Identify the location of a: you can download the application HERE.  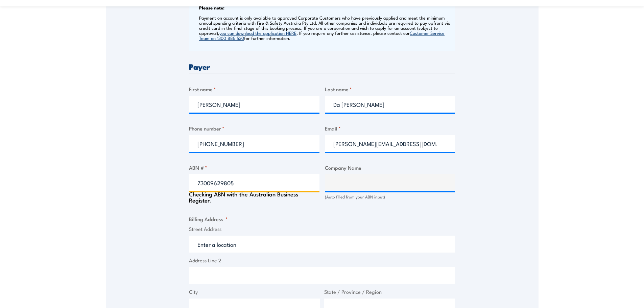
(258, 33).